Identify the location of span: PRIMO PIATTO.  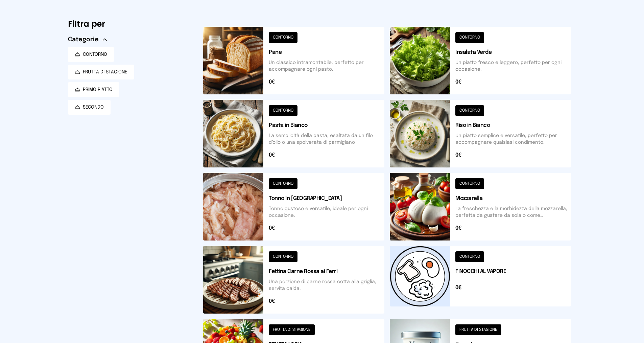
(98, 90).